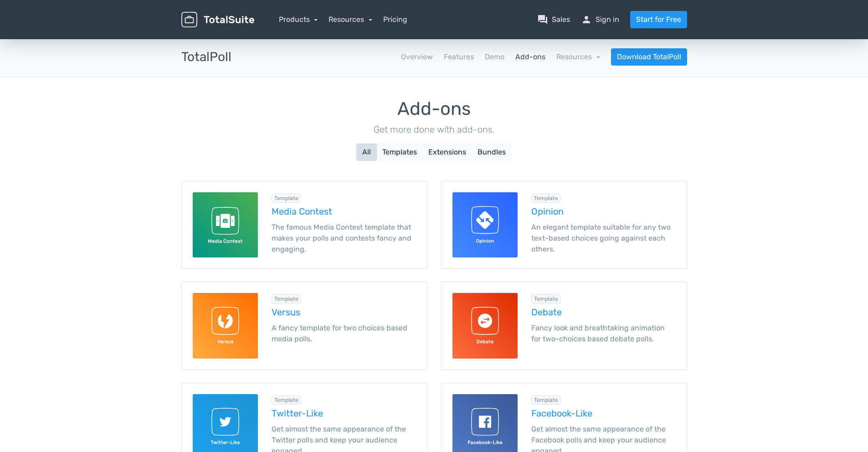 This screenshot has height=452, width=868. What do you see at coordinates (603, 334) in the screenshot?
I see `p: Fancy look and breathtaking animation for two-choices based debate polls.` at bounding box center [603, 334].